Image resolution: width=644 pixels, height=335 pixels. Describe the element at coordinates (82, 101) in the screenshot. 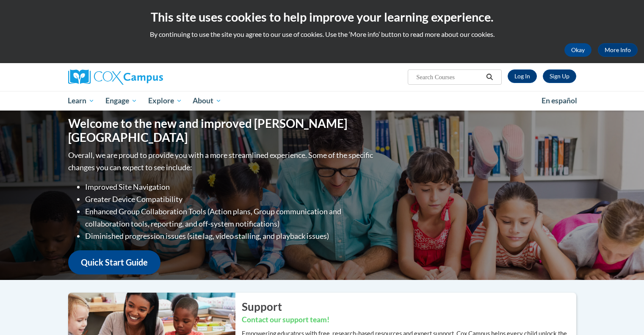

I see `a: Learn` at that location.